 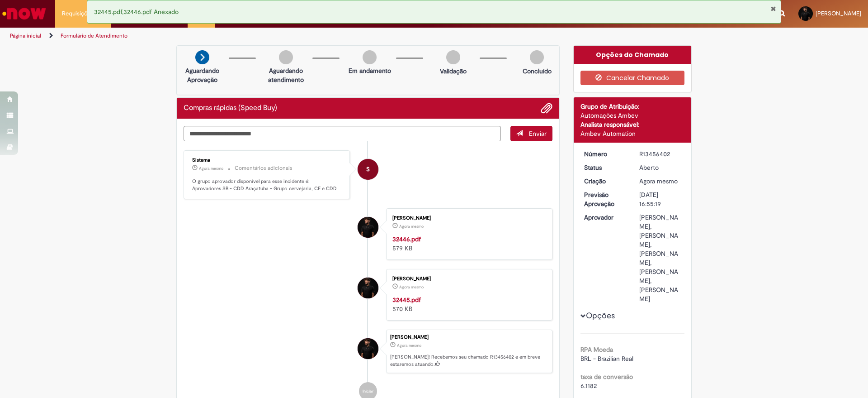 What do you see at coordinates (368, 169) in the screenshot?
I see `div: System` at bounding box center [368, 169].